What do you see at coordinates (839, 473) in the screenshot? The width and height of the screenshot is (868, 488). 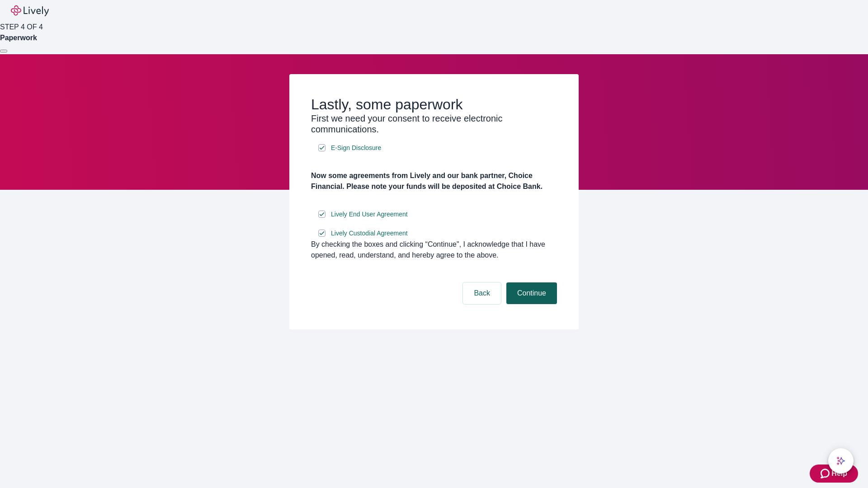 I see `span: Help` at bounding box center [839, 473].